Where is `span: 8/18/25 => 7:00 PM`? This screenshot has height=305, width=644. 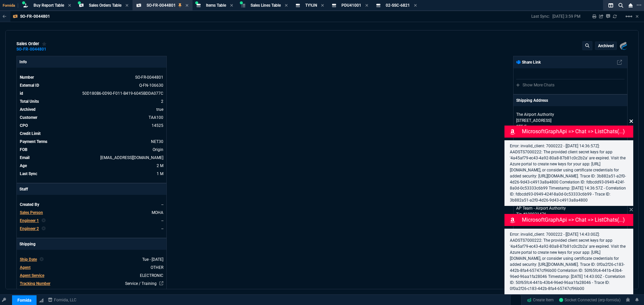
span: 8/18/25 => 7:00 PM is located at coordinates (160, 166).